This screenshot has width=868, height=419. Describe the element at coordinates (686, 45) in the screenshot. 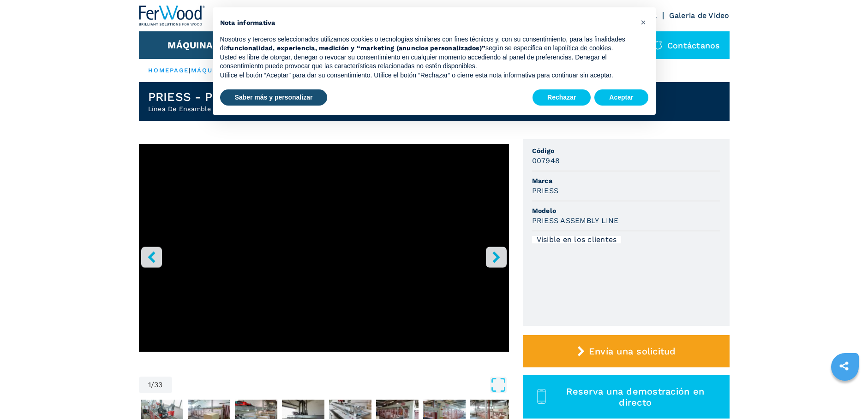

I see `div: Contáctanos` at that location.